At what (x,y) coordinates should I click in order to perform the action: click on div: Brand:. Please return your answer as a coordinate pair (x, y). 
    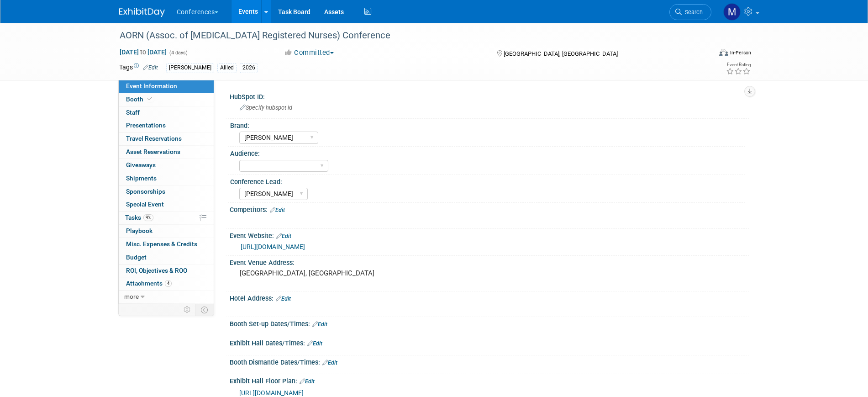
    Looking at the image, I should click on (488, 125).